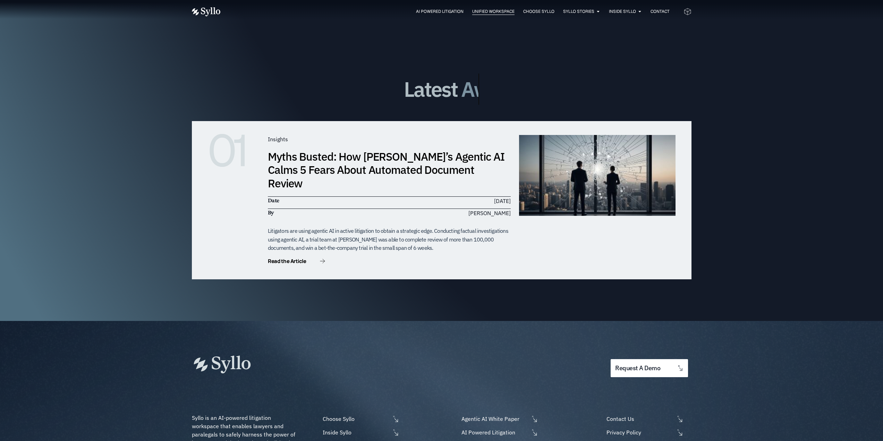 The width and height of the screenshot is (883, 441). I want to click on span: Contact, so click(660, 11).